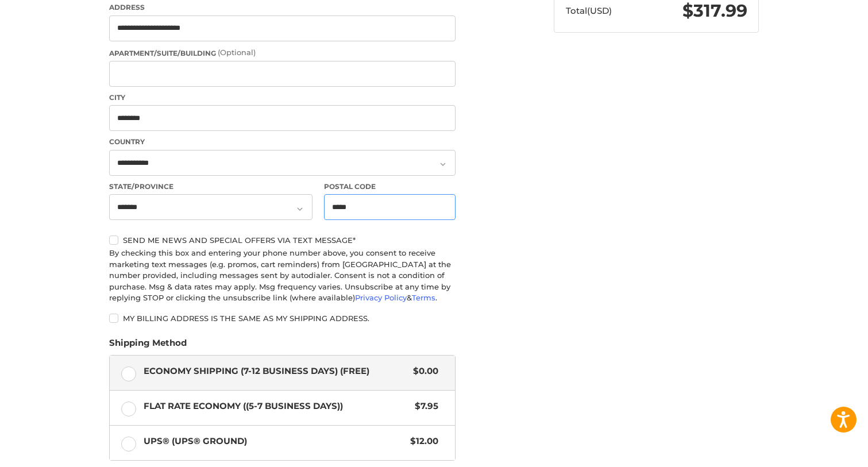  I want to click on span: Flat Rate Economy ((5-7 Business Days)), so click(277, 406).